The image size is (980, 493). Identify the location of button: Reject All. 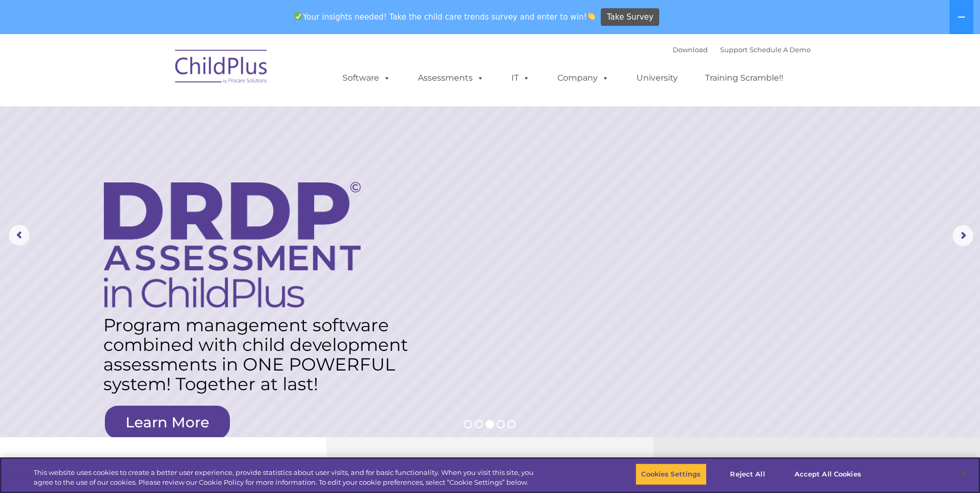
(747, 475).